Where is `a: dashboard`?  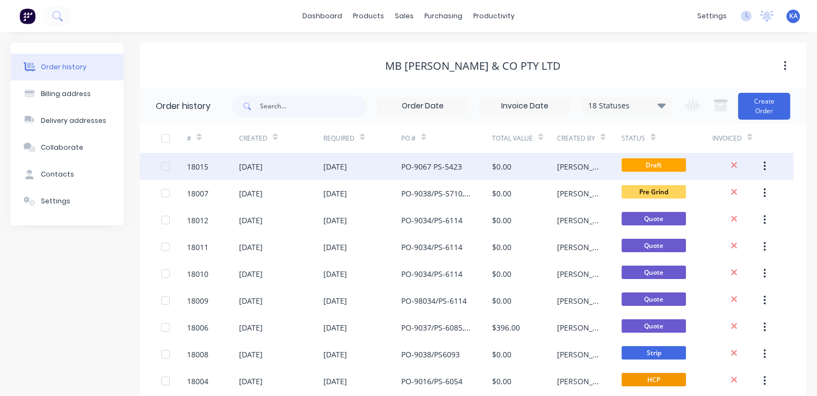 a: dashboard is located at coordinates (322, 16).